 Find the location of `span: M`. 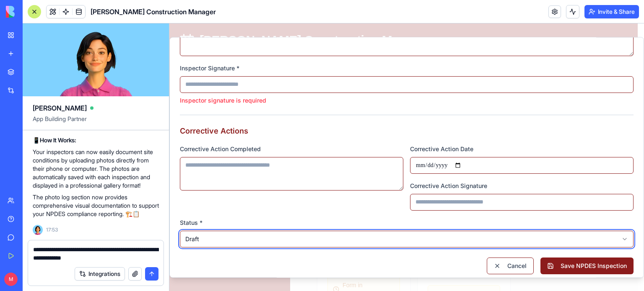

span: M is located at coordinates (11, 279).